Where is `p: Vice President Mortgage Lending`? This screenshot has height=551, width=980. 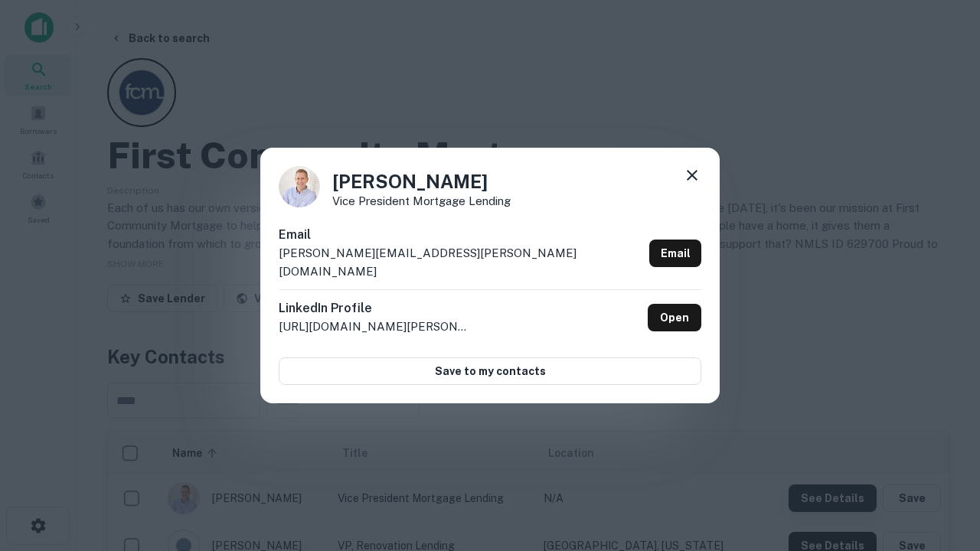
p: Vice President Mortgage Lending is located at coordinates (421, 201).